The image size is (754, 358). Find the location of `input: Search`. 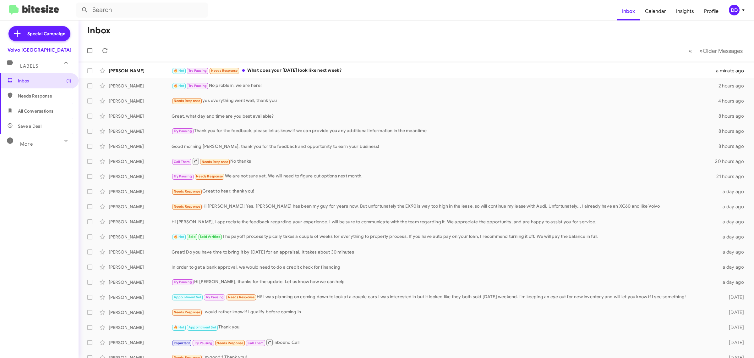

input: Search is located at coordinates (142, 10).